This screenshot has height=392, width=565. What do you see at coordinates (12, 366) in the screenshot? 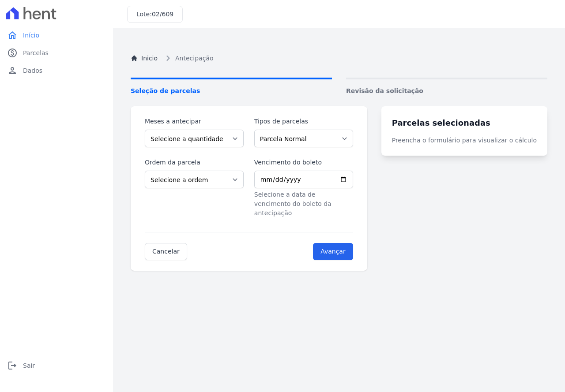
I see `i: logout` at bounding box center [12, 366].